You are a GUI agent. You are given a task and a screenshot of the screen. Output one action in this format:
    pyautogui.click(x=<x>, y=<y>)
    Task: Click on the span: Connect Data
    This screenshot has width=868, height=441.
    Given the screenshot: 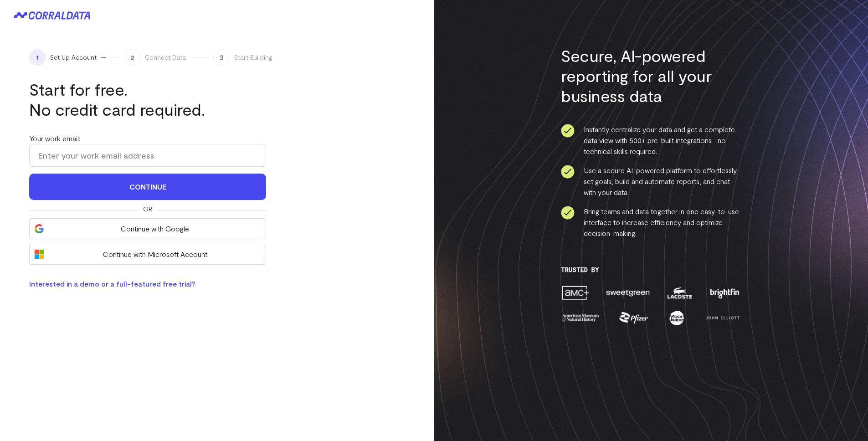 What is the action you would take?
    pyautogui.click(x=166, y=57)
    